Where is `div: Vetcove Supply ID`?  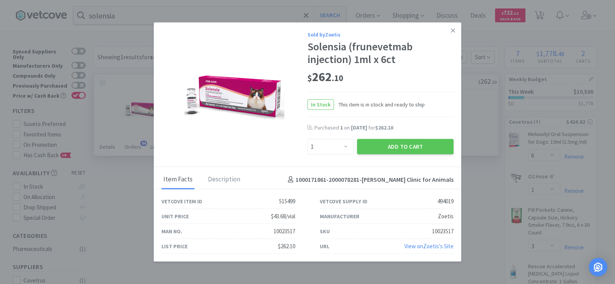 div: Vetcove Supply ID is located at coordinates (344, 201).